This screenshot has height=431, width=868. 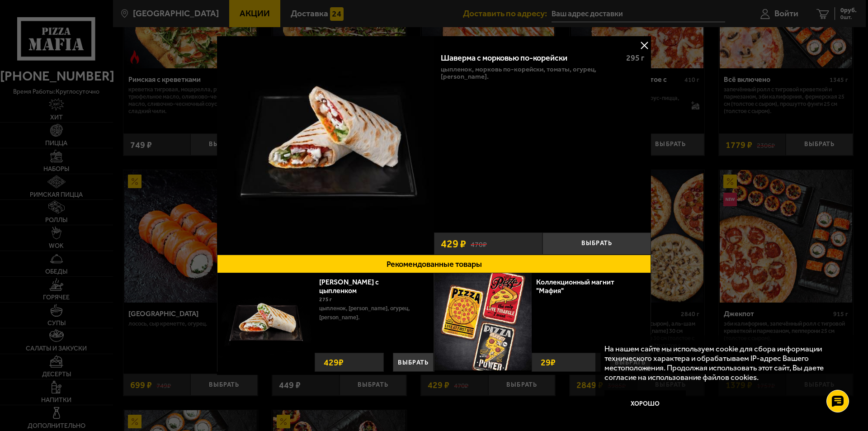 What do you see at coordinates (325, 145) in the screenshot?
I see `a: Шаверма с морковью по-корейски` at bounding box center [325, 145].